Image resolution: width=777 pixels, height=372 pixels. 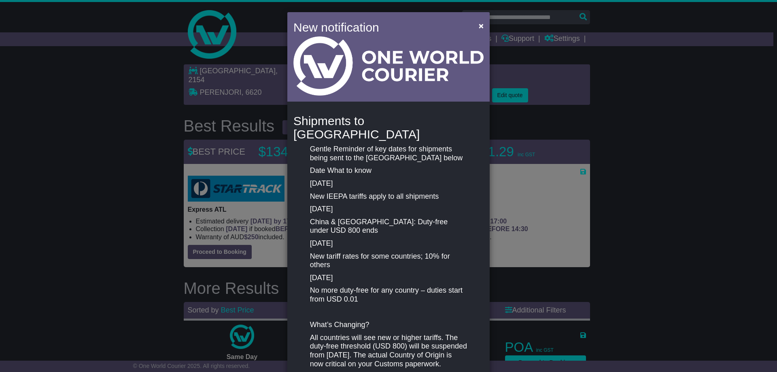 What do you see at coordinates (388, 66) in the screenshot?
I see `img: Light` at bounding box center [388, 66].